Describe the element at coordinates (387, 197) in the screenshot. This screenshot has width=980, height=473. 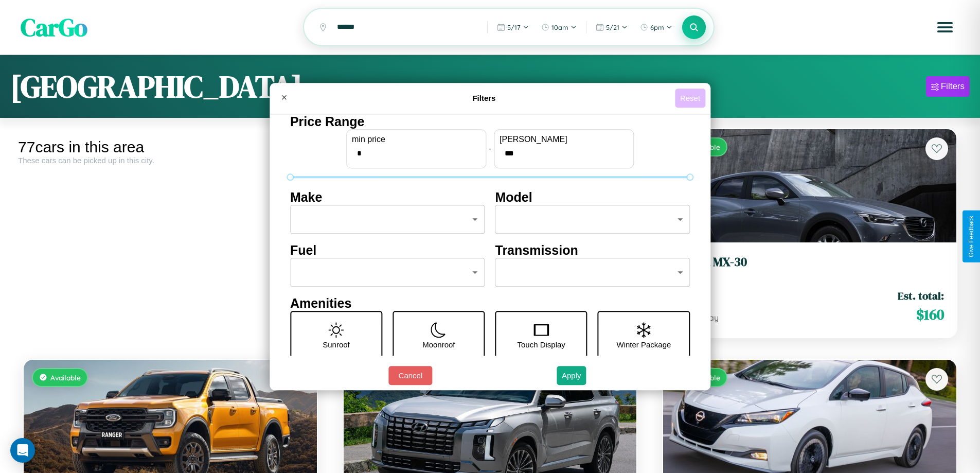
I see `h4: Make` at that location.